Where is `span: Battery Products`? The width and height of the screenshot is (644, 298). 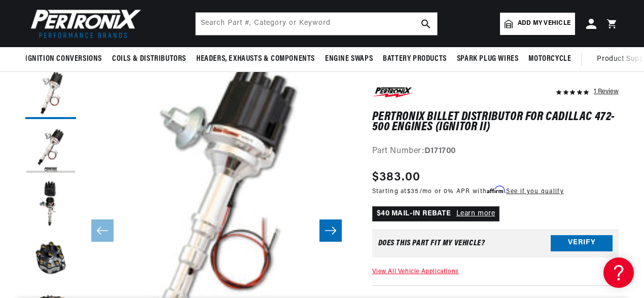 span: Battery Products is located at coordinates (415, 59).